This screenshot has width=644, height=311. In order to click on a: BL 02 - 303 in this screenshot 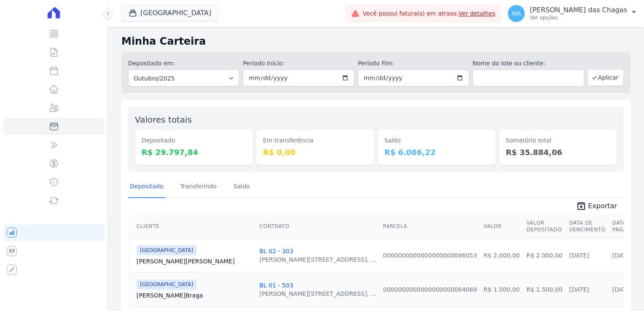, I will do `click(276, 251)`.